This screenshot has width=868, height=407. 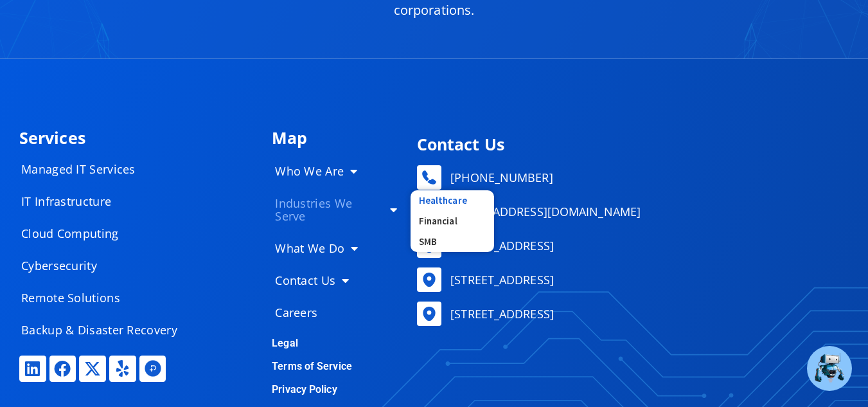 I want to click on a: Privacy Policy, so click(x=304, y=389).